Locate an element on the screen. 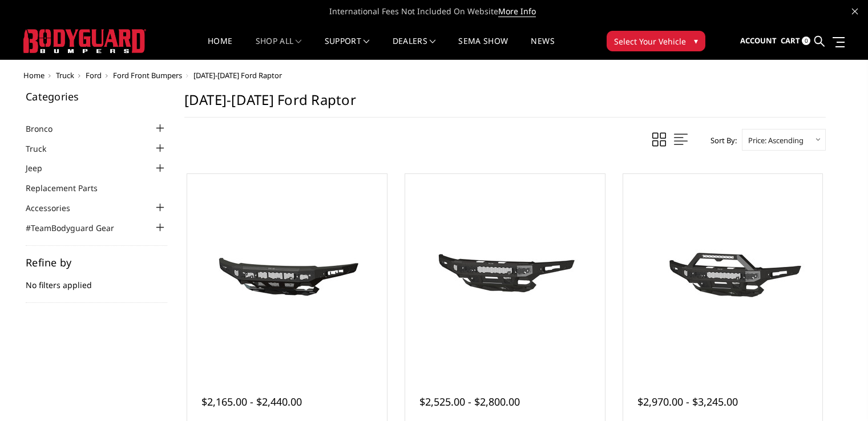  h5: Refine by is located at coordinates (97, 262).